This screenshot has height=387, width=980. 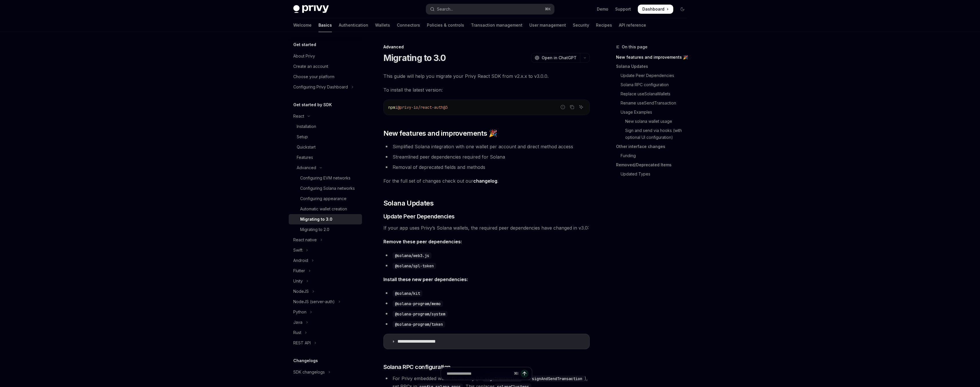 What do you see at coordinates (654, 121) in the screenshot?
I see `a: New solana wallet usage` at bounding box center [654, 121].